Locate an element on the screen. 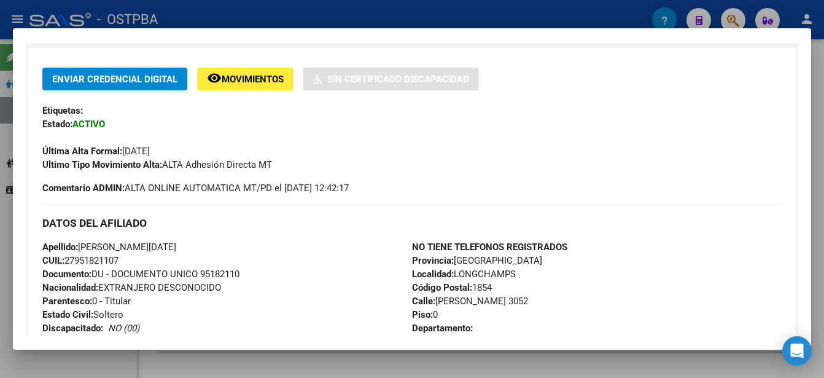 This screenshot has width=824, height=378. strong: Parentesco: is located at coordinates (67, 301).